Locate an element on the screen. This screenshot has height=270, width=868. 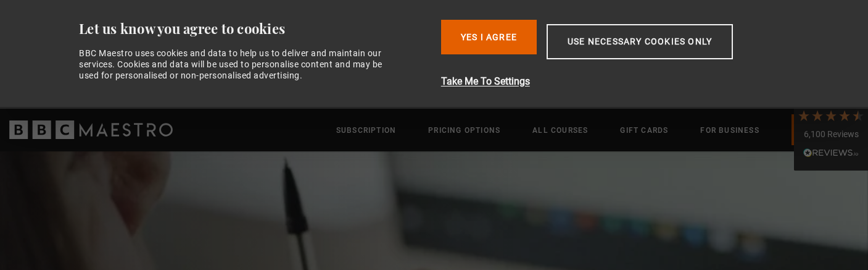
a: Pricing Options is located at coordinates (464, 130).